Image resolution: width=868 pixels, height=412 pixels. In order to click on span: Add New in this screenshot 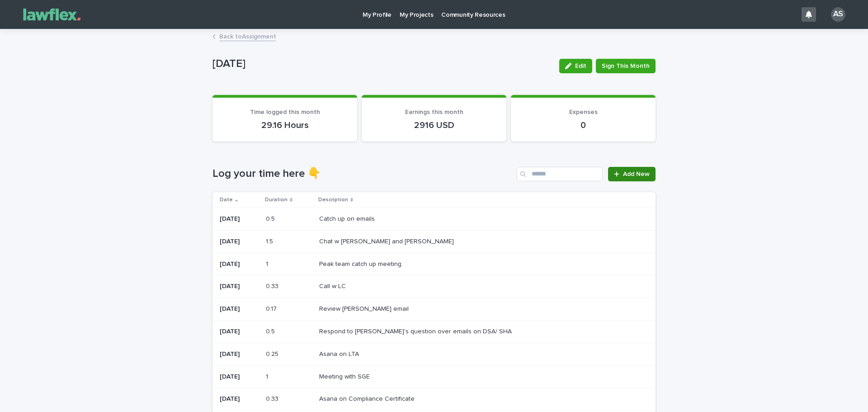, I will do `click(636, 174)`.